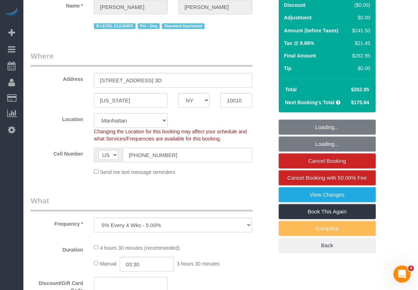 The width and height of the screenshot is (418, 290). What do you see at coordinates (57, 153) in the screenshot?
I see `label: Cell Number` at bounding box center [57, 153].